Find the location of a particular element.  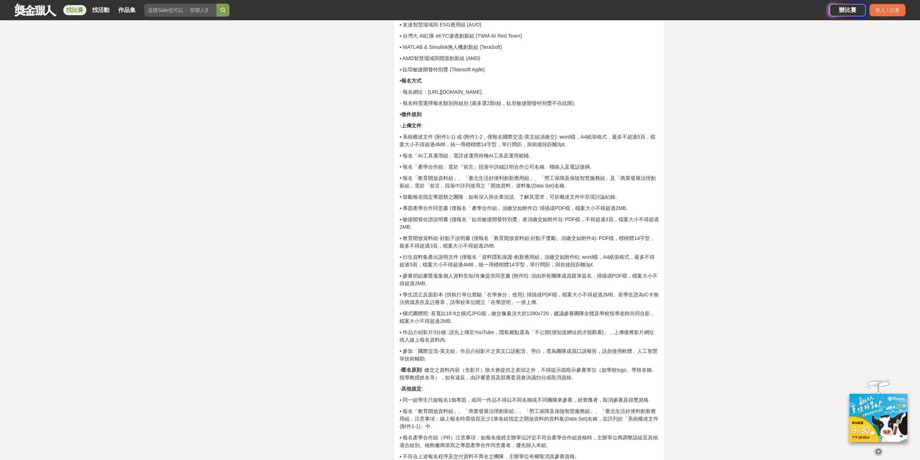

strong: 徵件規則 is located at coordinates (411, 114).